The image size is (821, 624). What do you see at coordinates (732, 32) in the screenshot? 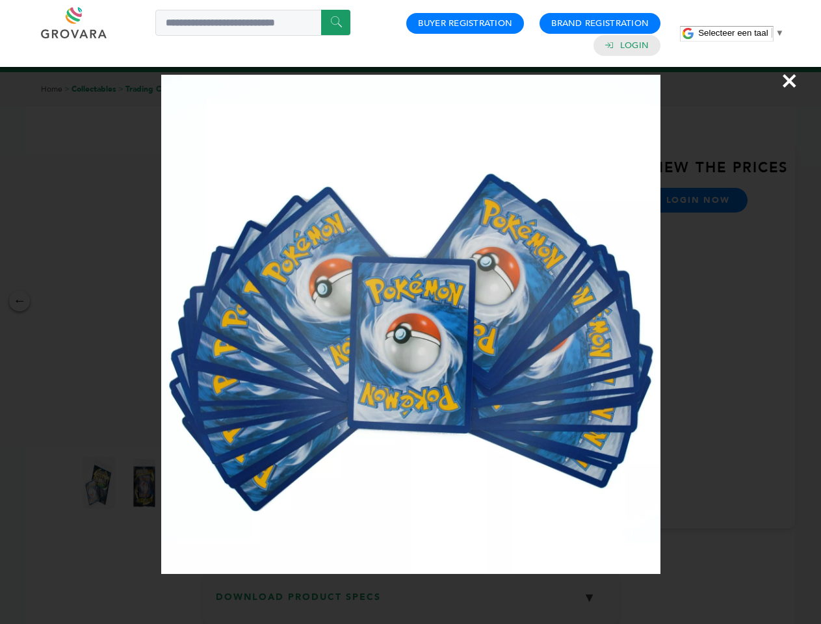
I see `span: Selecteer een taal` at bounding box center [732, 32].